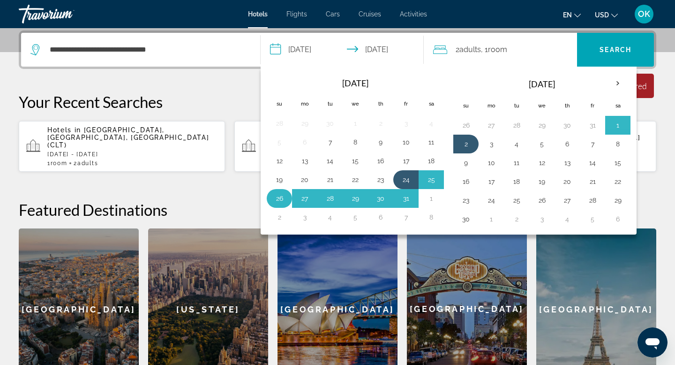 The image size is (675, 365). Describe the element at coordinates (57, 163) in the screenshot. I see `span: 1` at that location.